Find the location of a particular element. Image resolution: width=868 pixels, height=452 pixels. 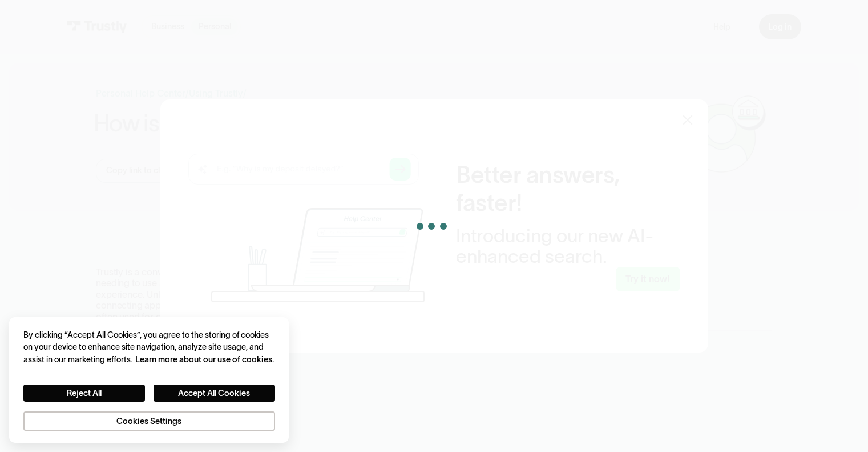

a: More information about your privacy, opens in a new tab is located at coordinates (204, 359).